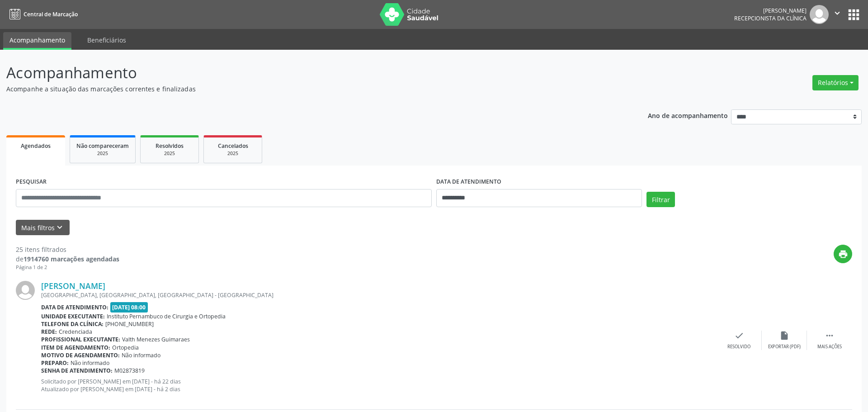  Describe the element at coordinates (51, 14) in the screenshot. I see `span: Central de Marcação` at that location.